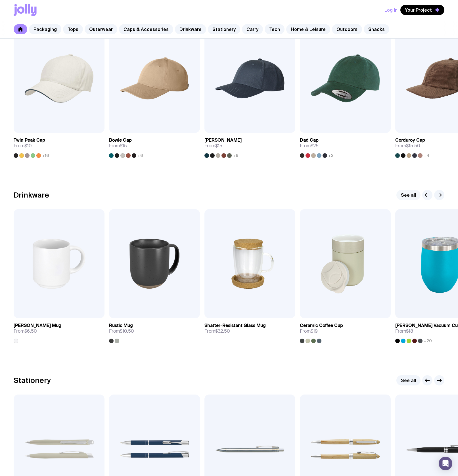 The image size is (458, 476). What do you see at coordinates (427, 155) in the screenshot?
I see `span: +4` at bounding box center [427, 155].